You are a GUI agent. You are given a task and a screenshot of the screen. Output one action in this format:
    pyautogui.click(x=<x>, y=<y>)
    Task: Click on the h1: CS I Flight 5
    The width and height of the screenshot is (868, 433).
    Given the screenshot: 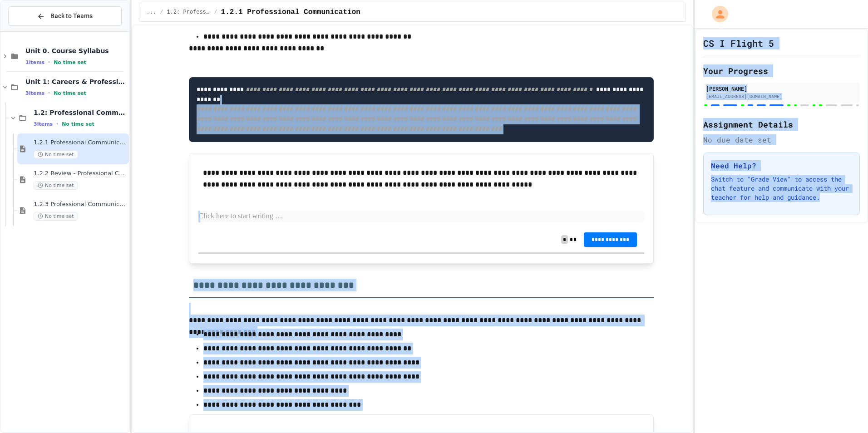 What is the action you would take?
    pyautogui.click(x=739, y=43)
    